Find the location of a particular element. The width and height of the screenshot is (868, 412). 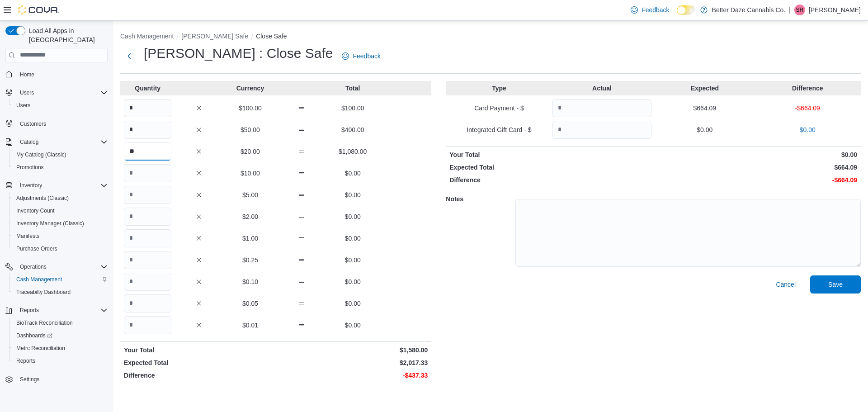

span: Catalog is located at coordinates (62, 142).